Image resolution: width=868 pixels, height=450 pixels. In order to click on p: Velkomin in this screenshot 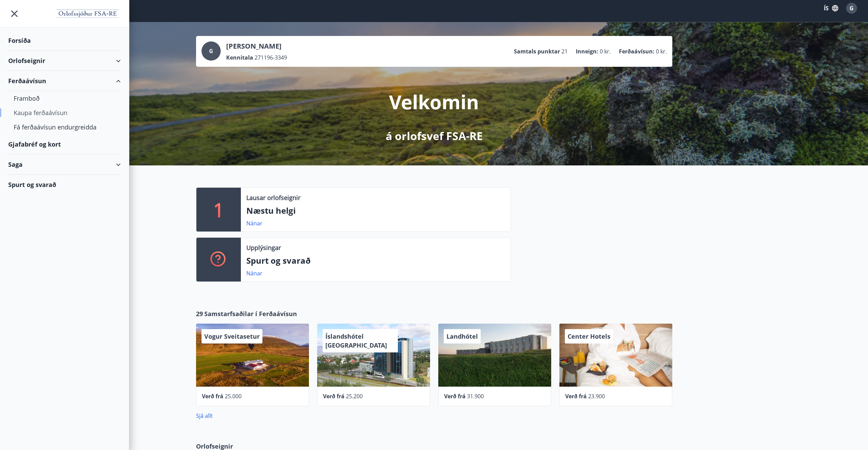, I will do `click(434, 101)`.